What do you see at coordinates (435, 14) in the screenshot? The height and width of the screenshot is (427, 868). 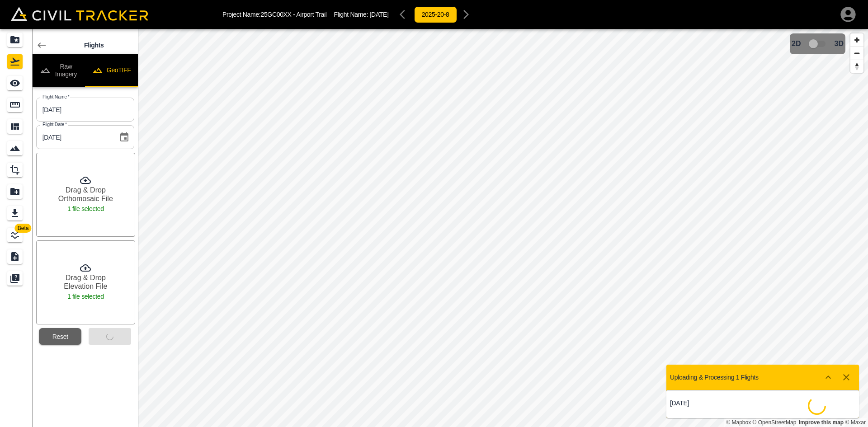 I see `button: 2025-20-8` at bounding box center [435, 14].